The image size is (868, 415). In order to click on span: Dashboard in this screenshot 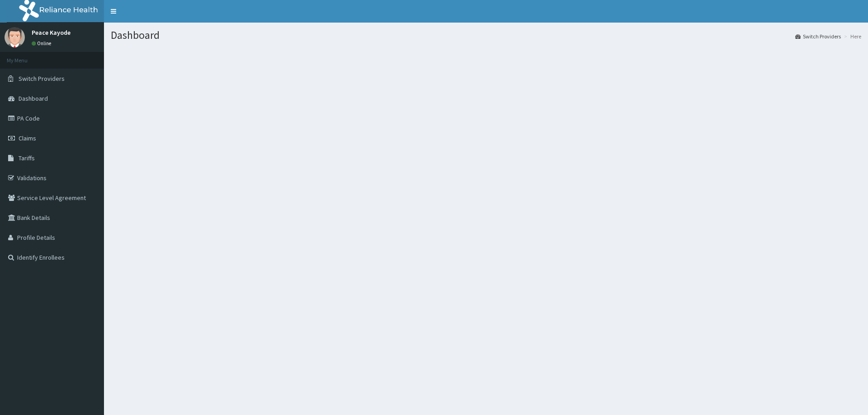, I will do `click(33, 99)`.